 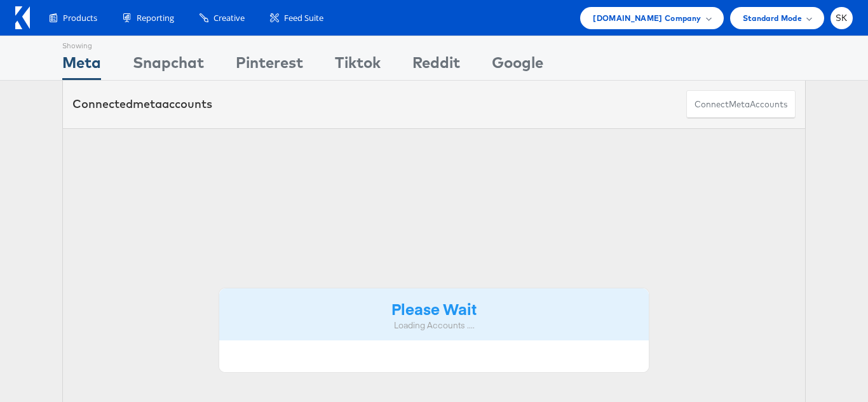 What do you see at coordinates (741, 104) in the screenshot?
I see `button: ConnectmetaAccounts` at bounding box center [741, 104].